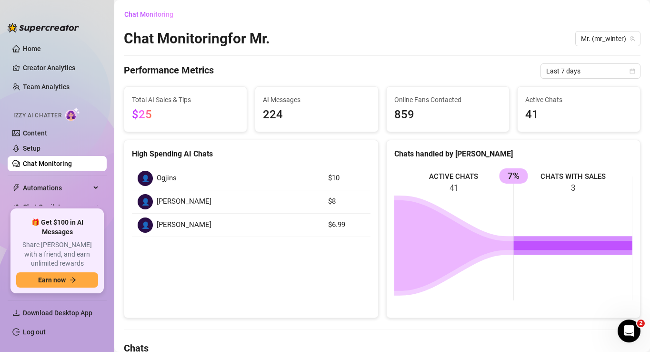  Describe the element at coordinates (346, 225) in the screenshot. I see `article: $6.99` at that location.